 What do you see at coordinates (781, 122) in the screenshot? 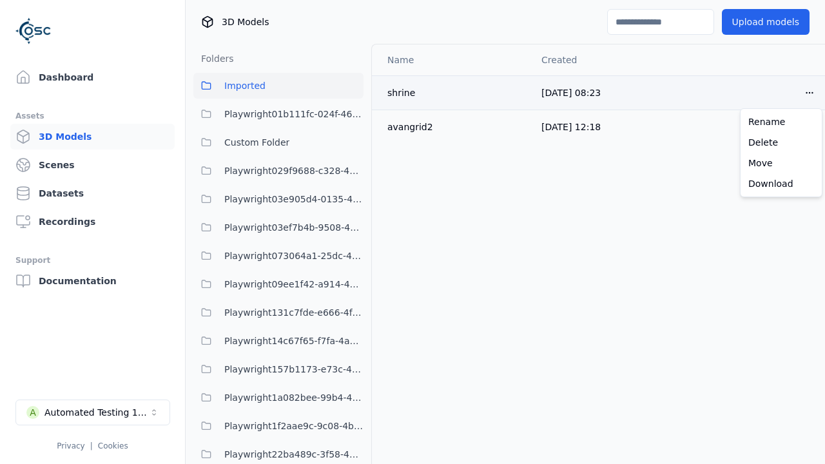
I see `div: Rename` at bounding box center [781, 122].